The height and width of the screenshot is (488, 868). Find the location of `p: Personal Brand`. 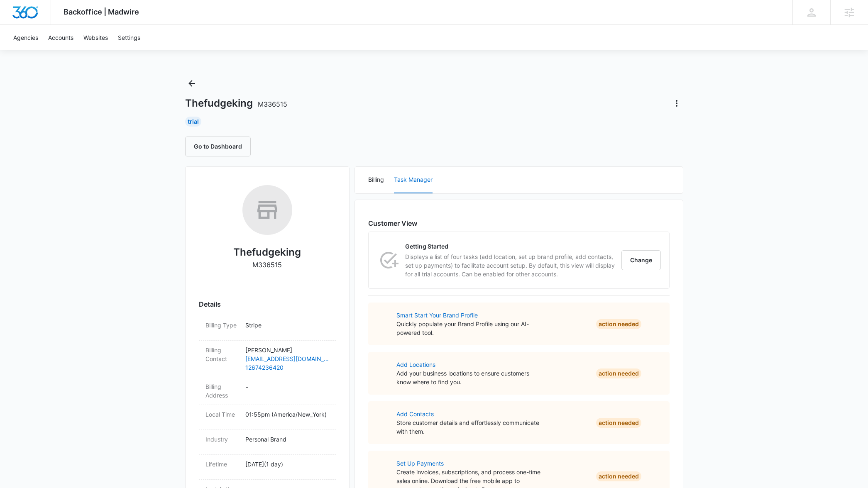

p: Personal Brand is located at coordinates (287, 439).